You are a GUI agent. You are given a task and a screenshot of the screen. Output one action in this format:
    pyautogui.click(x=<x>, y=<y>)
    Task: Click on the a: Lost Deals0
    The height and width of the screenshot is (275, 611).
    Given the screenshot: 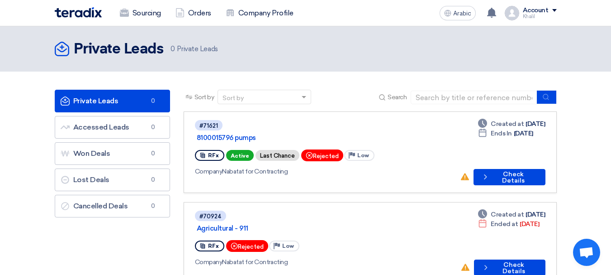 What is the action you would take?
    pyautogui.click(x=112, y=180)
    